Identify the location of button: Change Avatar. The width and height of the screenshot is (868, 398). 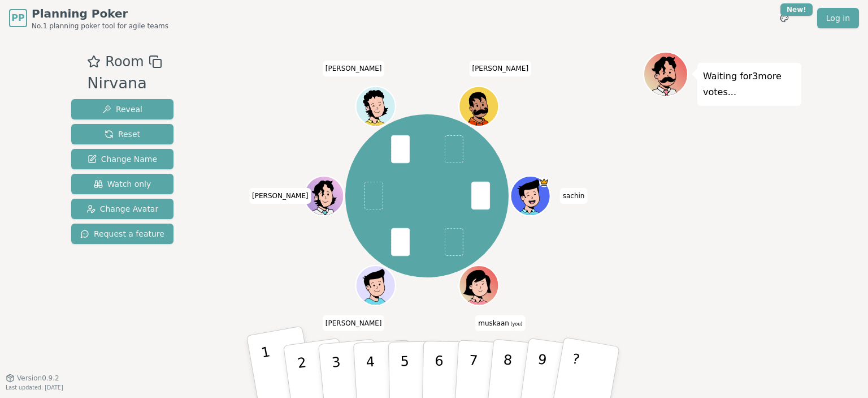
(122, 209).